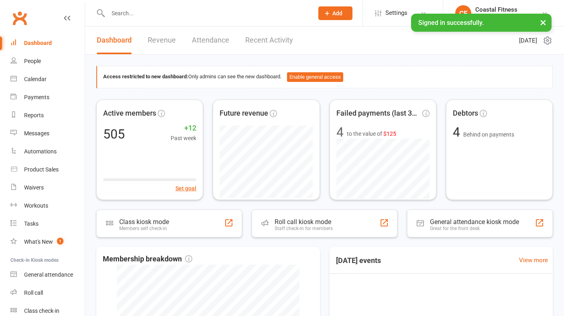 This screenshot has width=564, height=316. I want to click on button: Set goal, so click(186, 188).